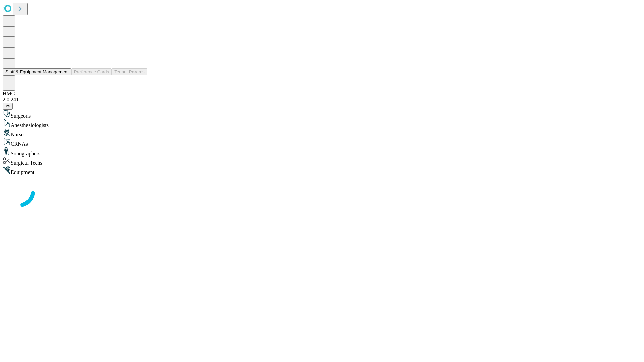 The height and width of the screenshot is (362, 644). I want to click on div: CRNAs, so click(322, 143).